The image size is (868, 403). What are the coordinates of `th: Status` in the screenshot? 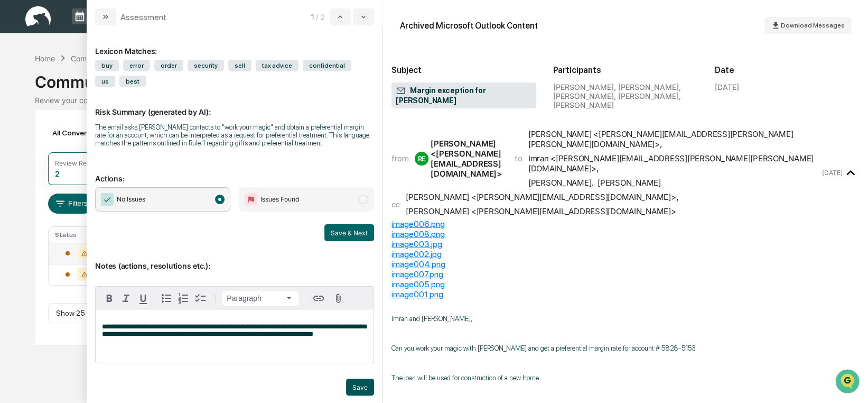 It's located at (79, 234).